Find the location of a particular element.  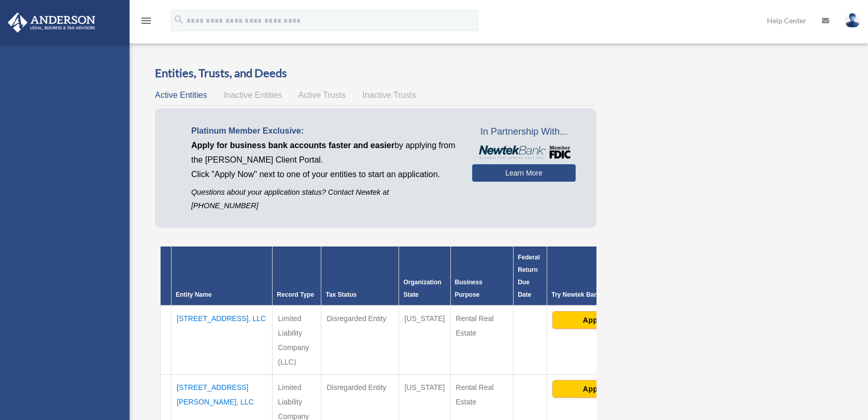

p: Click "Apply Now" next to one of your entities to start an application. is located at coordinates (324, 174).